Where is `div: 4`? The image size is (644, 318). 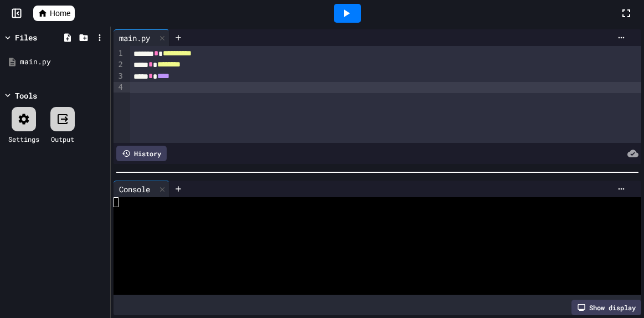
div: 4 is located at coordinates (119, 87).